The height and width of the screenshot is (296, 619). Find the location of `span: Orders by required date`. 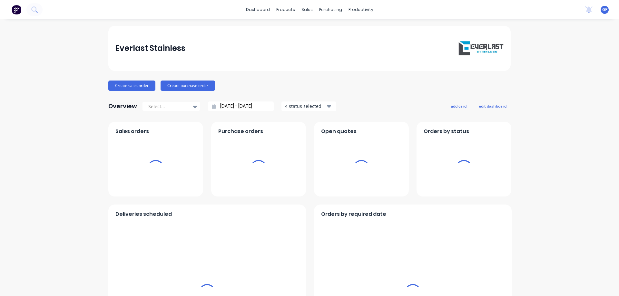

span: Orders by required date is located at coordinates (354, 214).